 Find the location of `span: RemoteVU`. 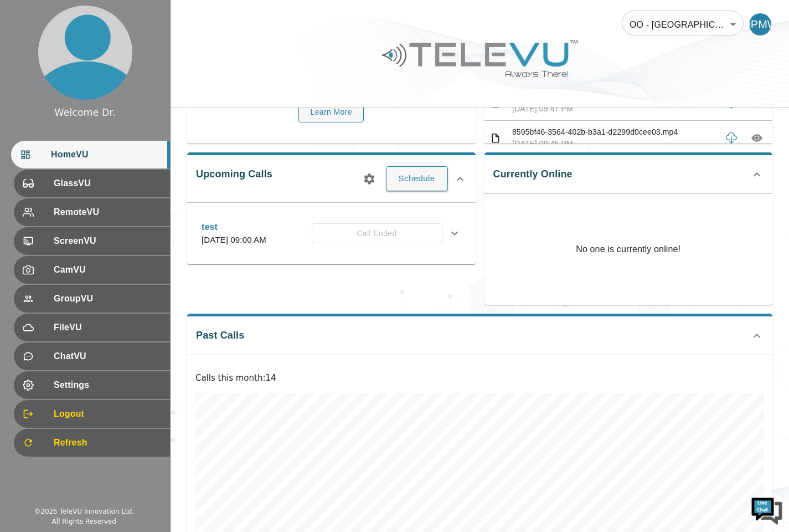

span: RemoteVU is located at coordinates (108, 212).